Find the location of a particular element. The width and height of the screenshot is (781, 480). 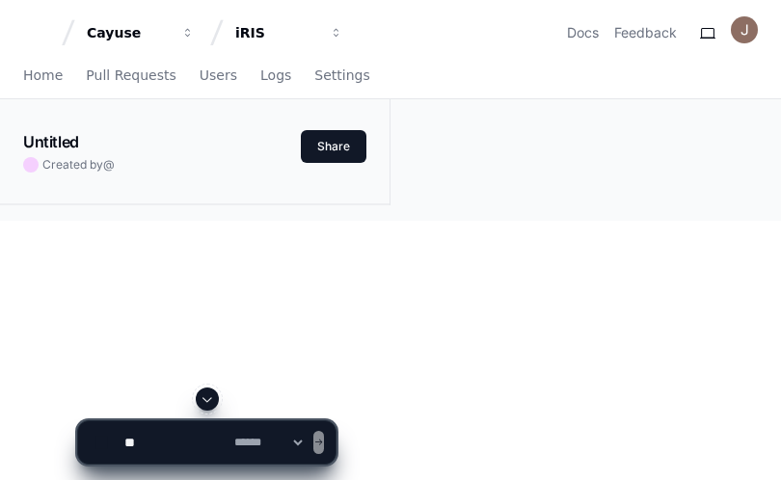

a: Pull Requests is located at coordinates (130, 76).